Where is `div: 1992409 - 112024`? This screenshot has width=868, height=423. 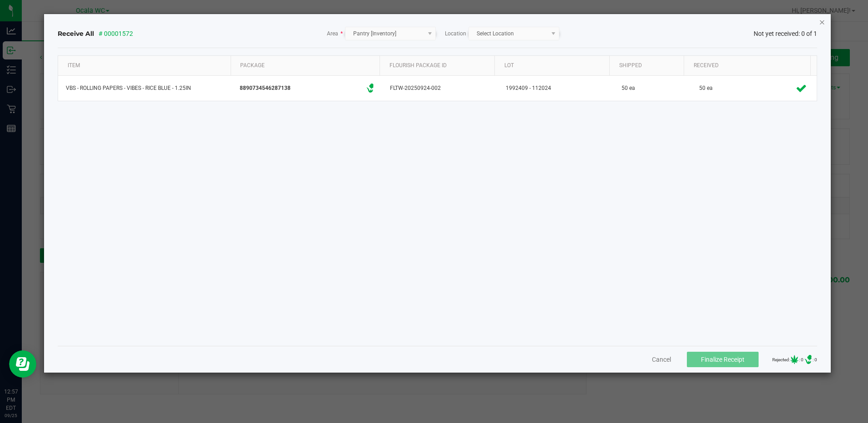 div: 1992409 - 112024 is located at coordinates (556, 89).